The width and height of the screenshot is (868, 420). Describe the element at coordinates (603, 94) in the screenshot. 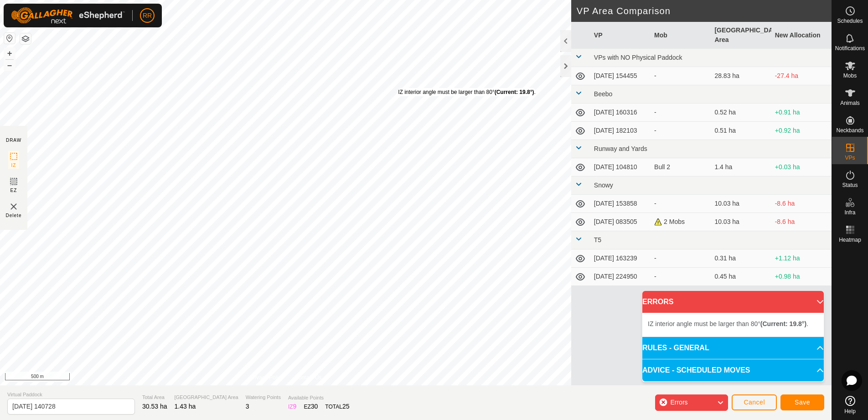

I see `span: Beebo` at that location.